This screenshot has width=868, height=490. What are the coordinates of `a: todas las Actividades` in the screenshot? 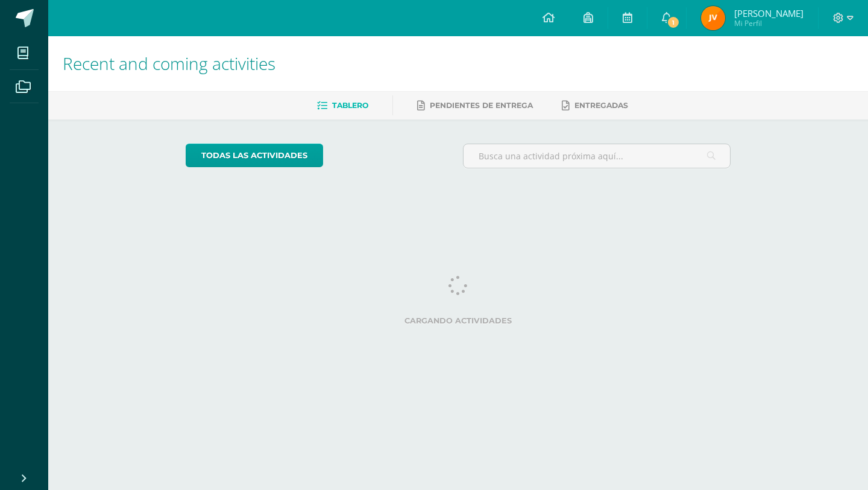 It's located at (255, 155).